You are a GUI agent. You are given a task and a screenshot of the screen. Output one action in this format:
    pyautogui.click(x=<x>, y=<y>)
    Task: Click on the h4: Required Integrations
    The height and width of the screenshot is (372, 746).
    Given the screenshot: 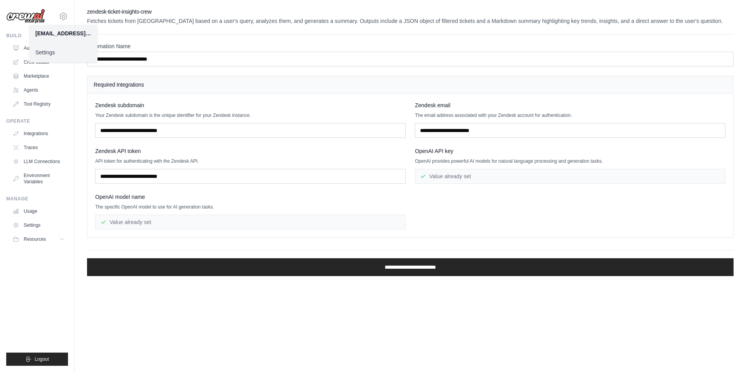 What is the action you would take?
    pyautogui.click(x=411, y=85)
    